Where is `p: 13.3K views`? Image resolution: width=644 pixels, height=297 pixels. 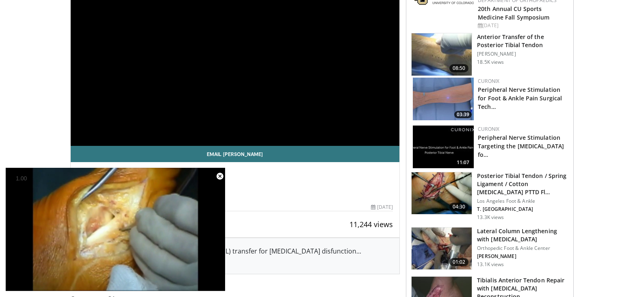 p: 13.3K views is located at coordinates (490, 217).